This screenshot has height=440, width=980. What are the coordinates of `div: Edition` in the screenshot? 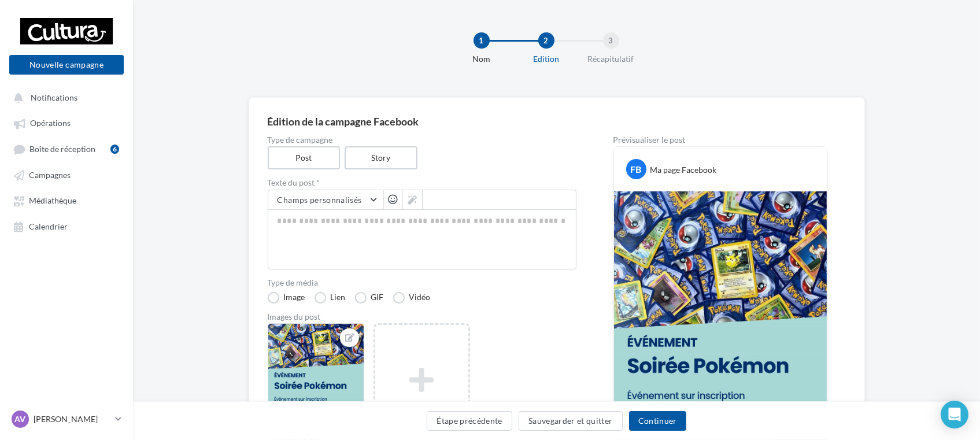 It's located at (547, 59).